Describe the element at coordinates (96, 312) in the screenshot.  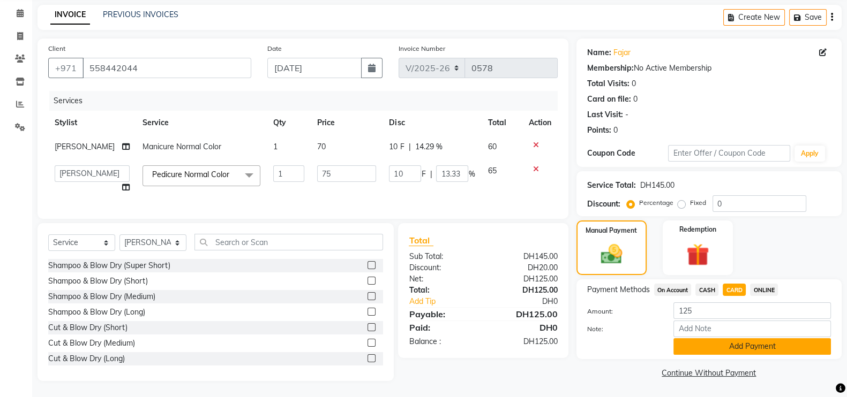
I see `div: Shampoo & Blow Dry (Long)` at that location.